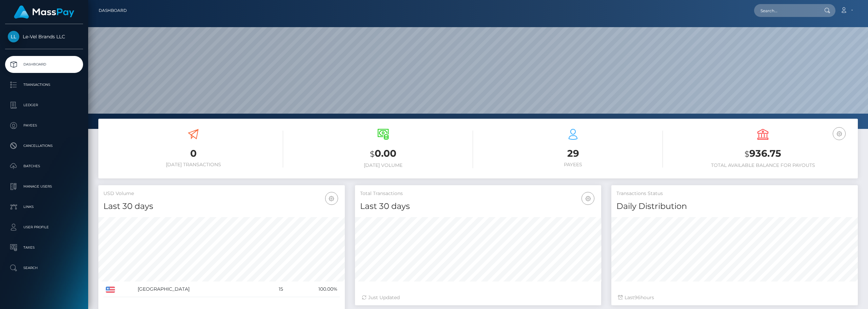  Describe the element at coordinates (44, 36) in the screenshot. I see `span: Le-Vel Brands LLC` at that location.